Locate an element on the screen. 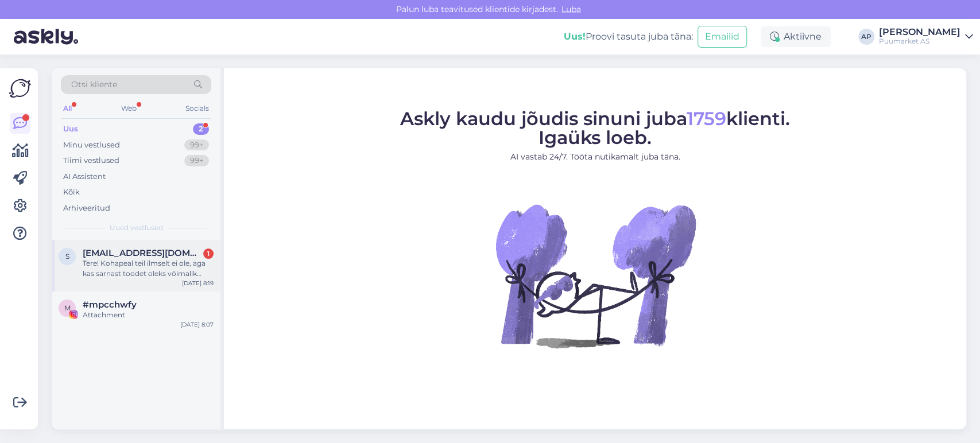 Image resolution: width=980 pixels, height=443 pixels. p: AI vastab 24/7. Tööta nutikamalt juba täna. is located at coordinates (595, 157).